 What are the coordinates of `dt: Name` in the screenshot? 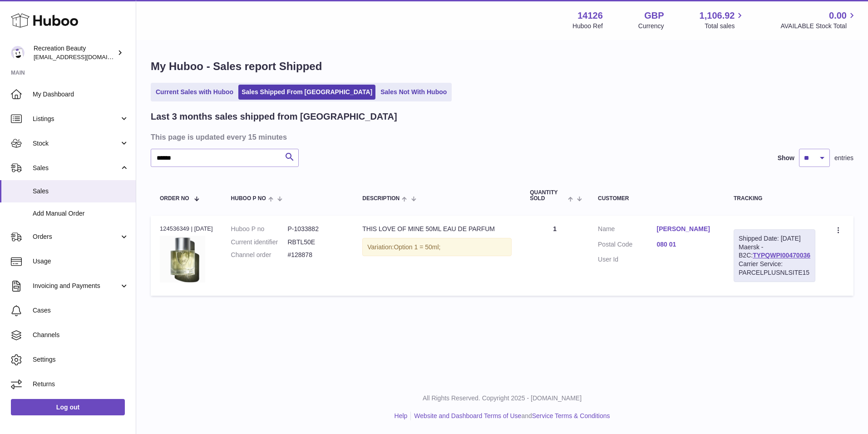 It's located at (627, 230).